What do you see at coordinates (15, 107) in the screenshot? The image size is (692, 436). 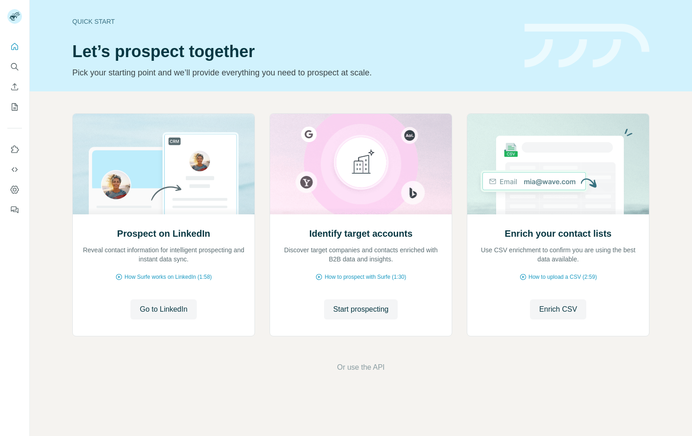 I see `button: My lists` at bounding box center [15, 107].